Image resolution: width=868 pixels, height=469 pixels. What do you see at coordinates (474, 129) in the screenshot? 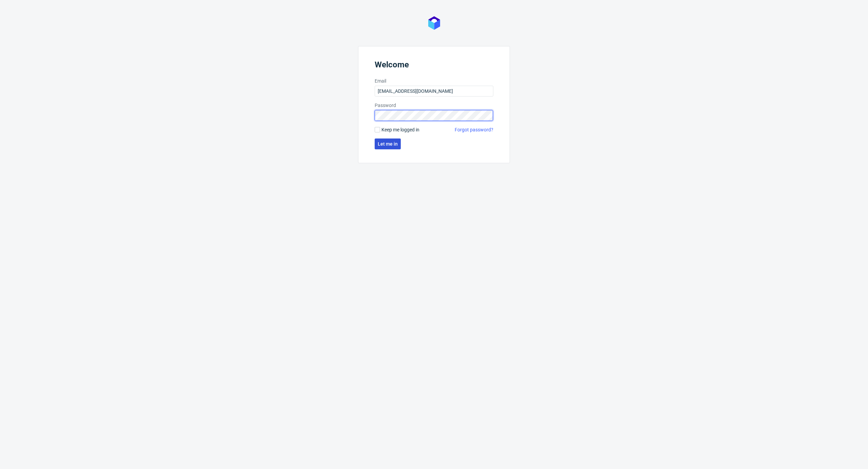
I see `a: Forgot password?` at bounding box center [474, 129].